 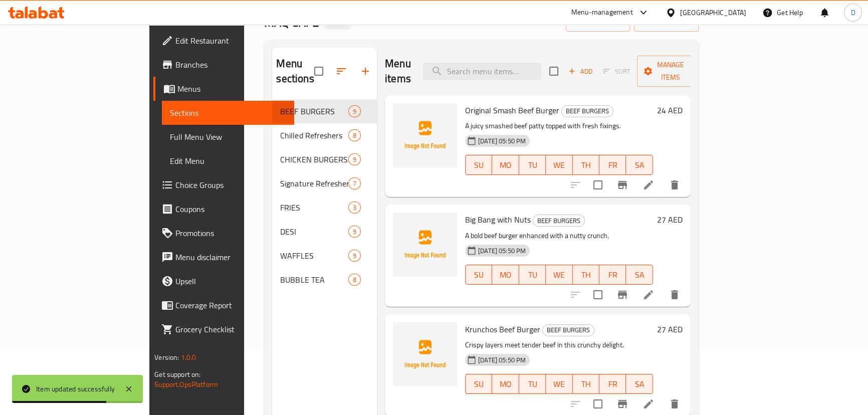 I want to click on span: import, so click(x=598, y=22).